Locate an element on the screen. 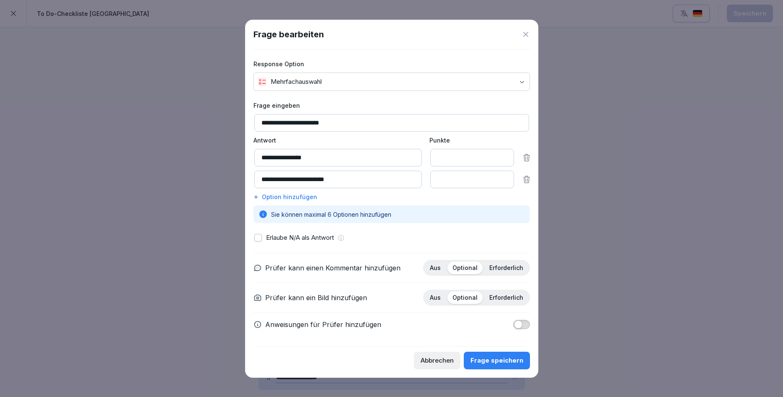  div: Frage speichern is located at coordinates (497, 360).